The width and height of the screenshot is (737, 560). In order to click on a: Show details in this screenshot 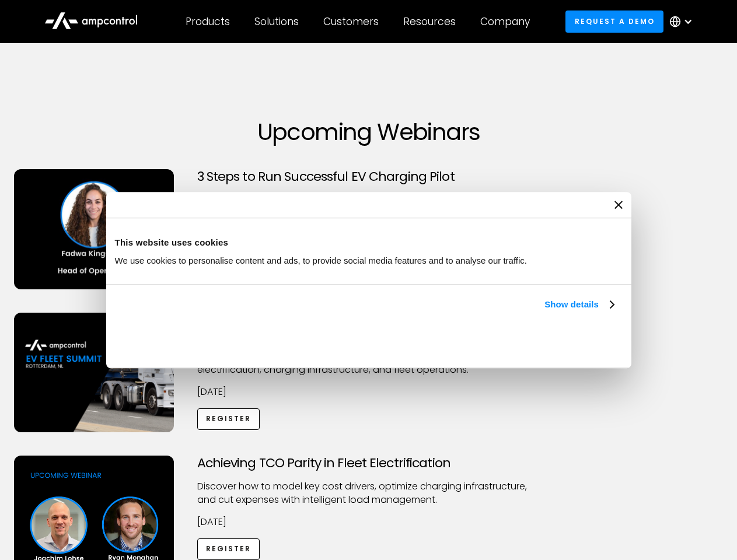, I will do `click(578, 304)`.